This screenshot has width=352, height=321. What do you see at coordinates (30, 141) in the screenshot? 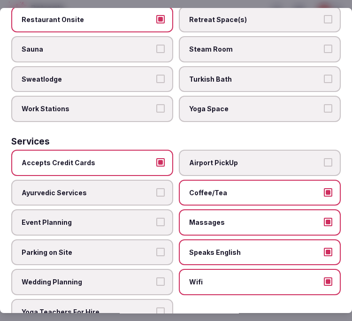
I see `h3: Services` at bounding box center [30, 141].